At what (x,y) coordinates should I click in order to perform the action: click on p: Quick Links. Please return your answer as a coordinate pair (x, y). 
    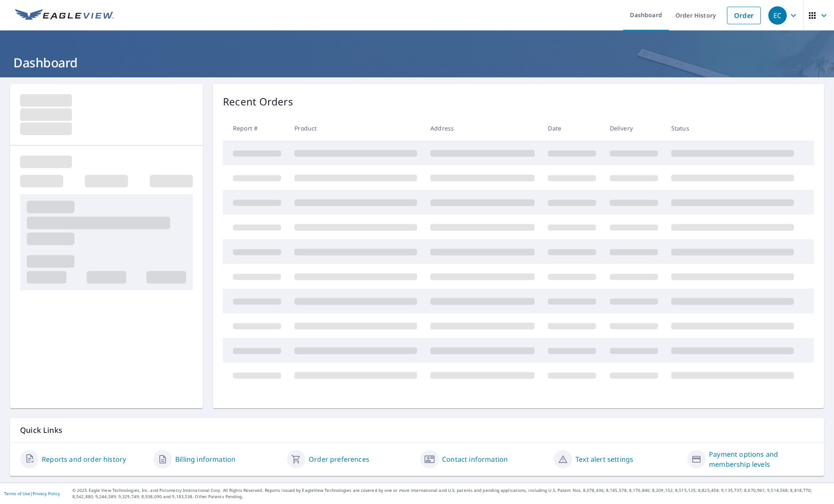
    Looking at the image, I should click on (417, 430).